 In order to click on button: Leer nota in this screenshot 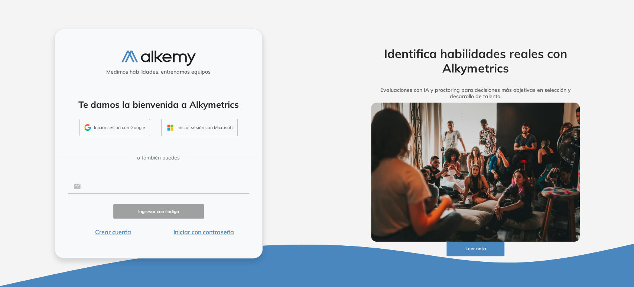, I will do `click(475, 248)`.